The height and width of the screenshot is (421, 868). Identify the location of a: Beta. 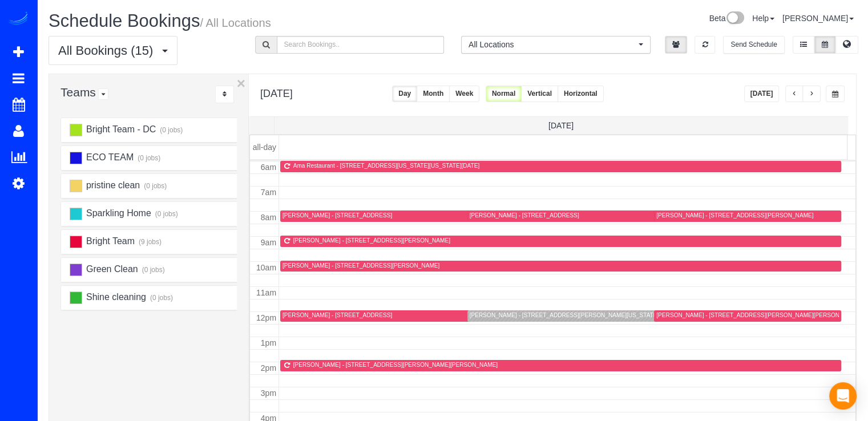
(727, 19).